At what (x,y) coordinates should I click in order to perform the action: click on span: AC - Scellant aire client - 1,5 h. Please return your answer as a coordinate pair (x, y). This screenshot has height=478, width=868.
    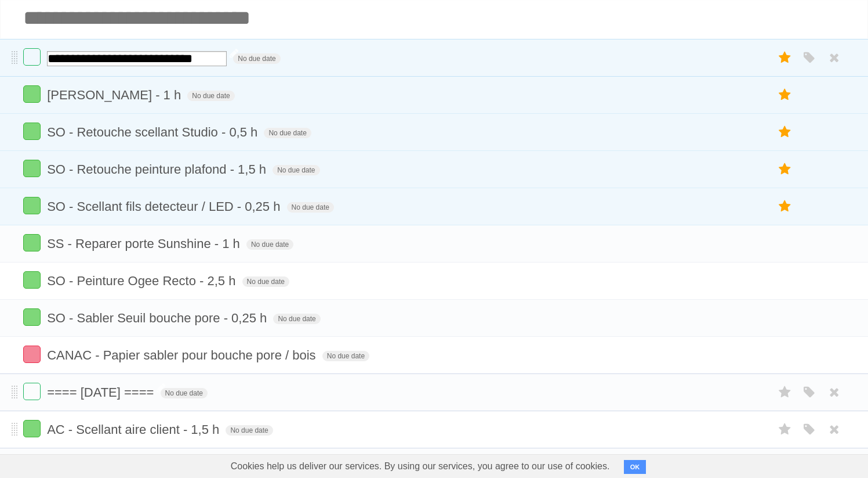
    Looking at the image, I should click on (135, 429).